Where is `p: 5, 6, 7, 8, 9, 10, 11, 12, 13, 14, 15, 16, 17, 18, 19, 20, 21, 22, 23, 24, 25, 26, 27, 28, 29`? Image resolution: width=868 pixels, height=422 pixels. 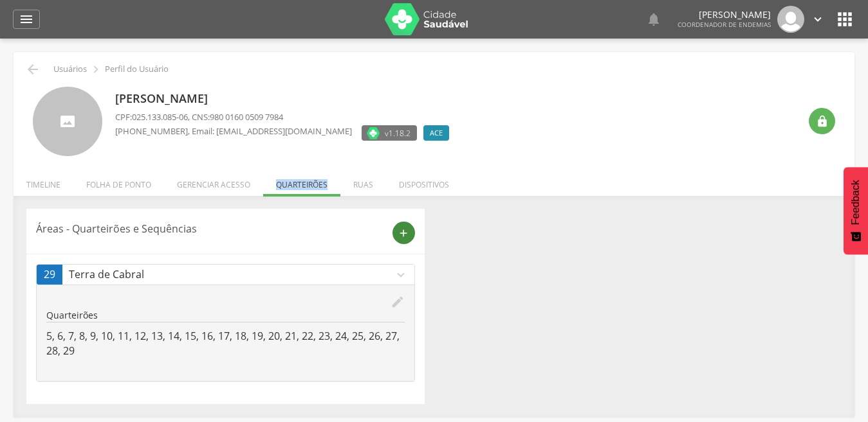
p: 5, 6, 7, 8, 9, 10, 11, 12, 13, 14, 15, 16, 17, 18, 19, 20, 21, 22, 23, 24, 25, 26, 27, 28, 29 is located at coordinates (225, 344).